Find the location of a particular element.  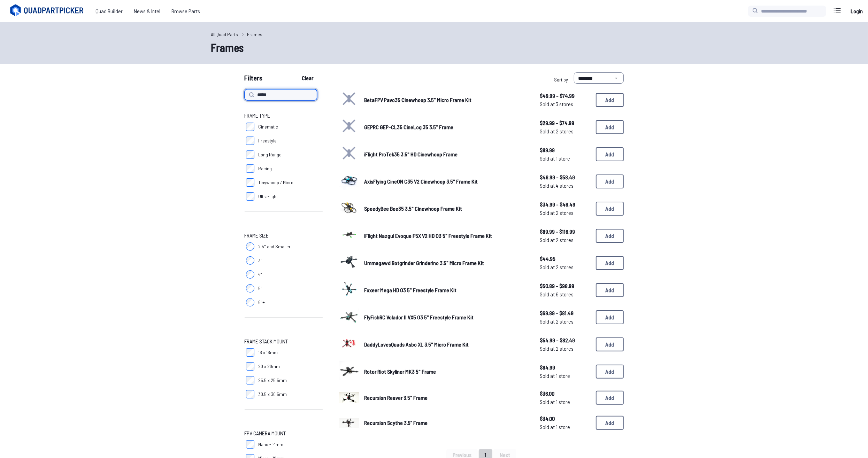

span: $46.99 - $58.49 is located at coordinates (565, 177).